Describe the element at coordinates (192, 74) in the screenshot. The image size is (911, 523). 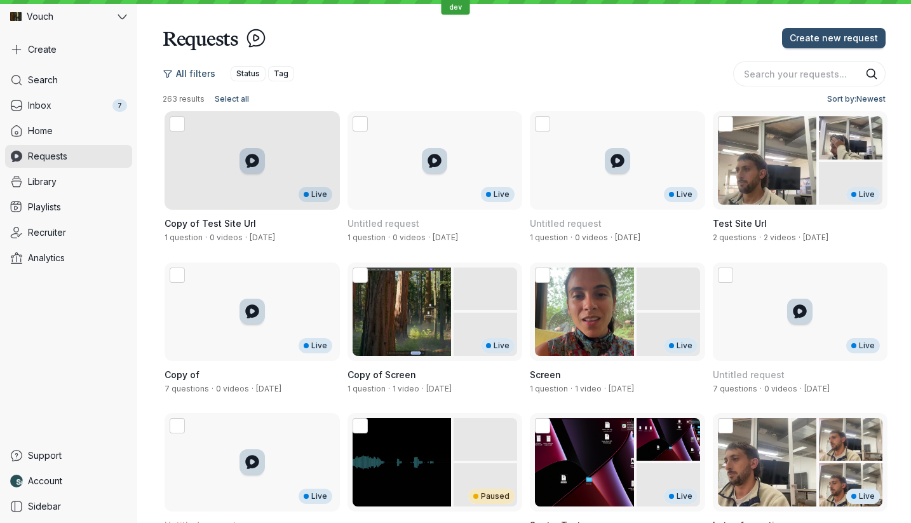
I see `button: All filters` at that location.